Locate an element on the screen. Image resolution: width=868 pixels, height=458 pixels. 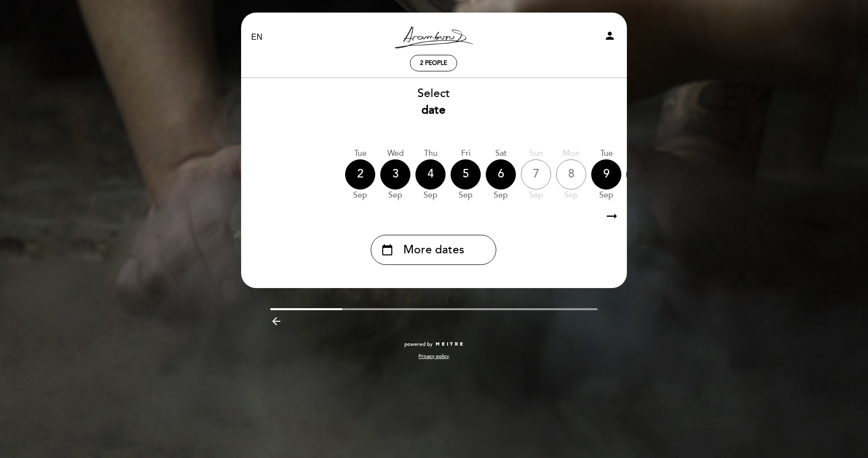
div: Mon is located at coordinates (571, 153).